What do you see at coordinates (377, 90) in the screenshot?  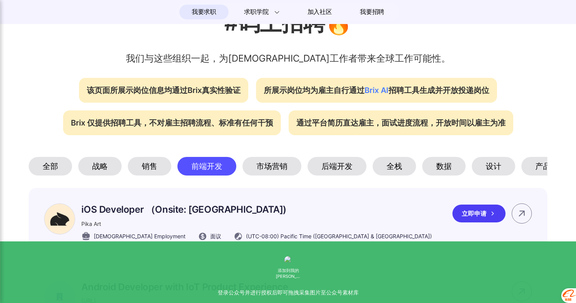 I see `span: Brix AI` at bounding box center [377, 90].